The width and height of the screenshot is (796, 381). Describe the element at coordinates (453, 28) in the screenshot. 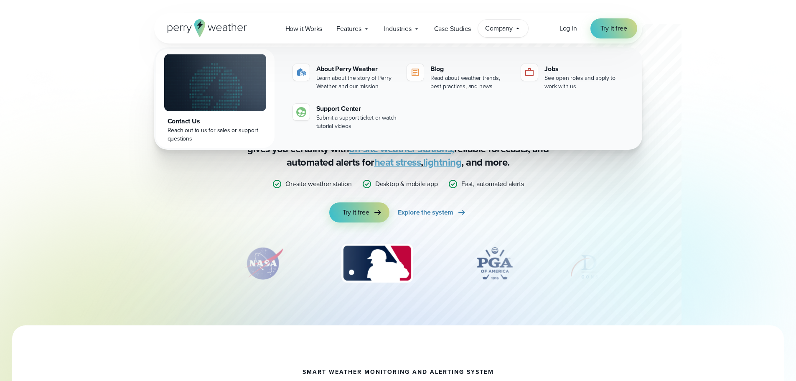

I see `a: Case Studies` at that location.